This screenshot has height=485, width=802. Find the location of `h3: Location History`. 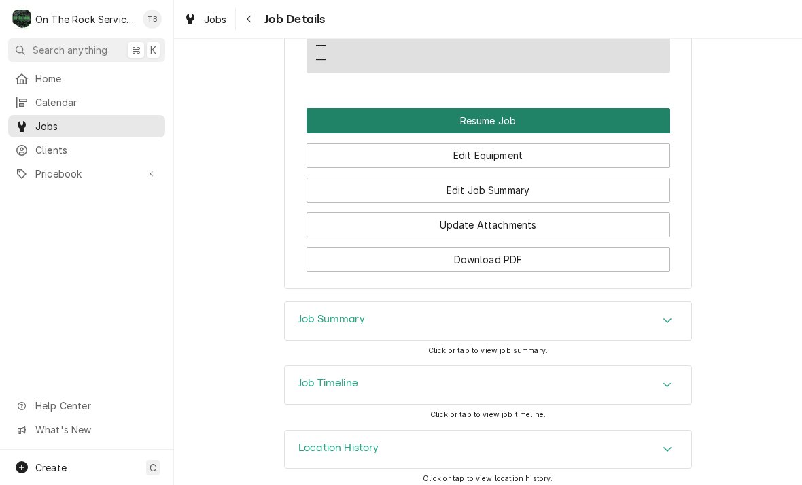

h3: Location History is located at coordinates (339, 447).